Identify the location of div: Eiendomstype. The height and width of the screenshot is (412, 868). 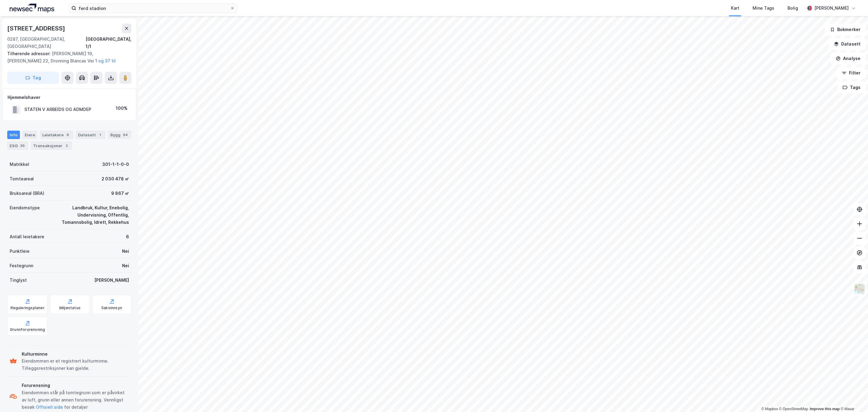
(25, 208).